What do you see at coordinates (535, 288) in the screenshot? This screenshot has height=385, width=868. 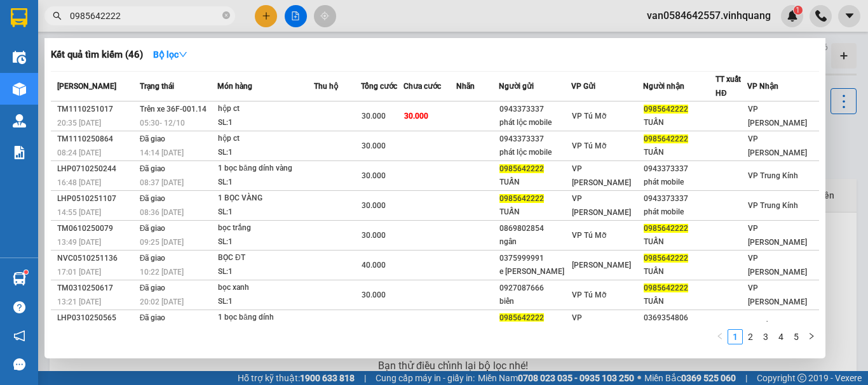 I see `div: 0927087666` at bounding box center [535, 288].